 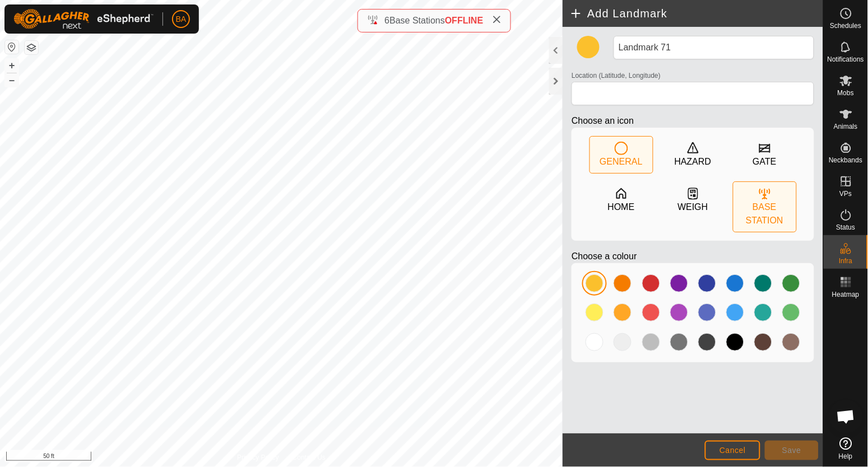 What do you see at coordinates (846, 295) in the screenshot?
I see `span: Heatmap` at bounding box center [846, 295].